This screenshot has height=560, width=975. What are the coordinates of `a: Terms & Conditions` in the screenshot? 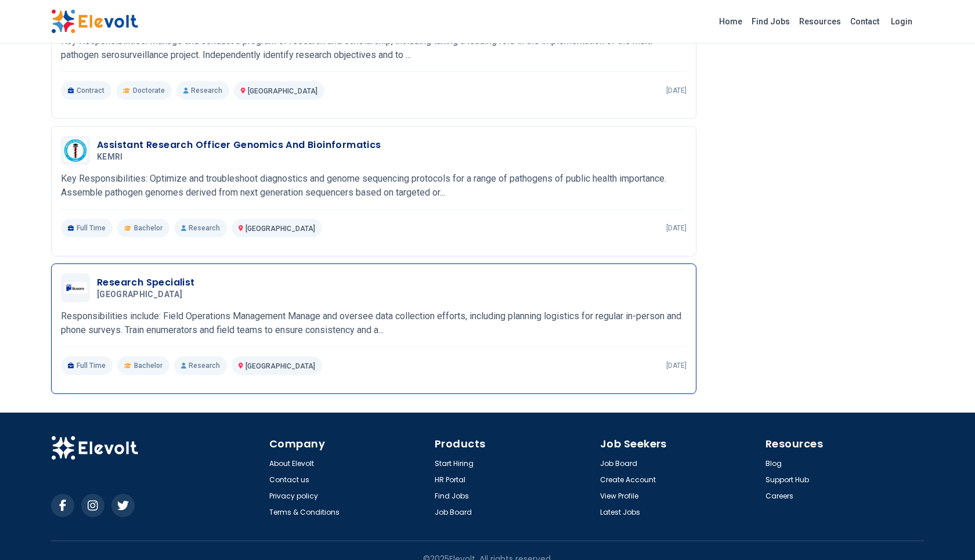 It's located at (304, 512).